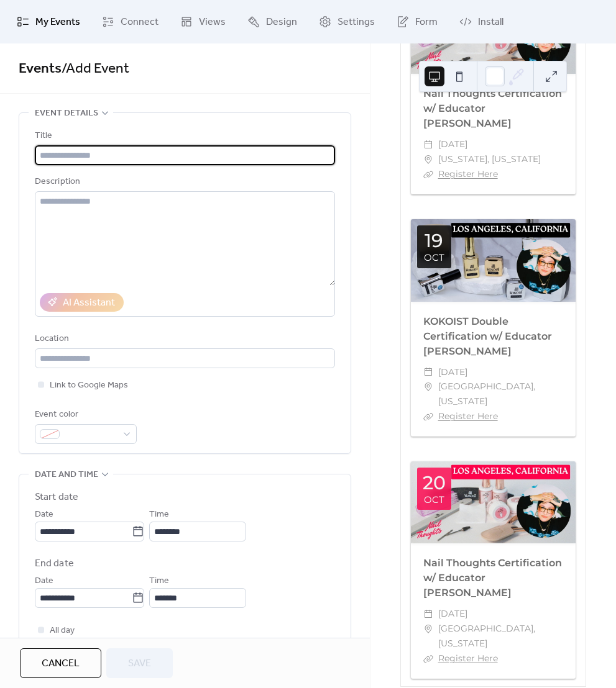  I want to click on a: Settings, so click(347, 21).